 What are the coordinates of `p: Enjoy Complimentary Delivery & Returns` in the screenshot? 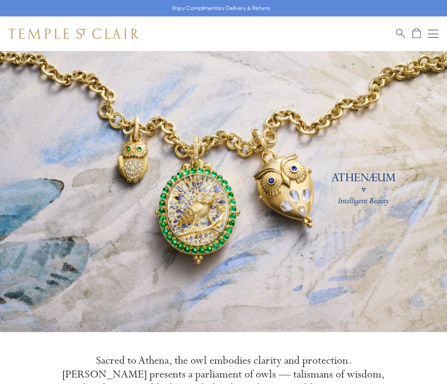 It's located at (221, 8).